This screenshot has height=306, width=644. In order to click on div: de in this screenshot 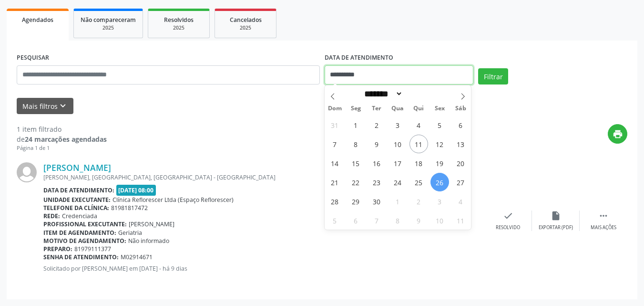, I will do `click(61, 139)`.